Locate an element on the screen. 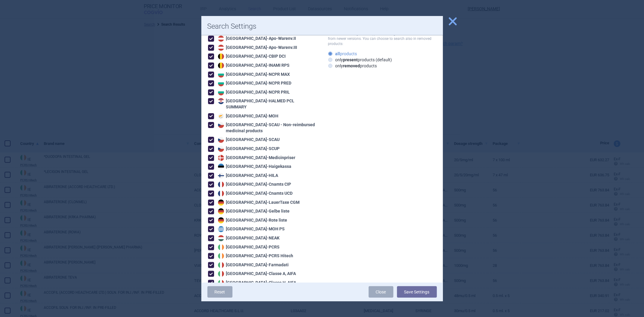 The width and height of the screenshot is (644, 317). img: Denmark is located at coordinates (221, 158).